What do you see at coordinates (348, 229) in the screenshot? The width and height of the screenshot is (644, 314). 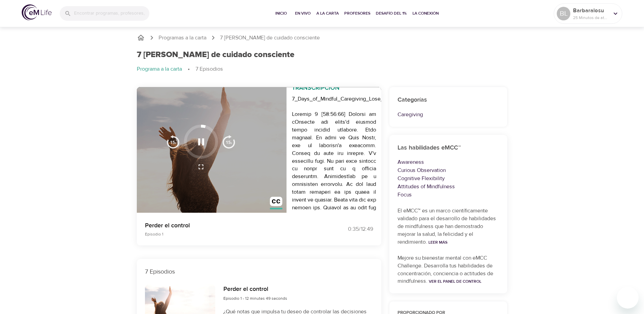 I see `div: 0:35 / 12:49` at bounding box center [348, 229].